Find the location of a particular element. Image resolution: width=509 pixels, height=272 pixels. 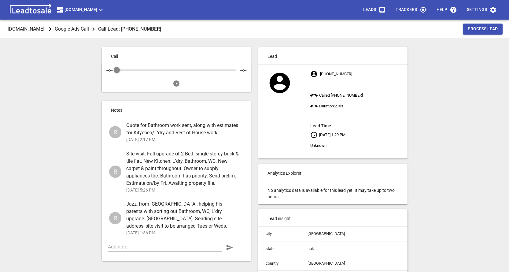

span: Process Lead is located at coordinates (483, 29).